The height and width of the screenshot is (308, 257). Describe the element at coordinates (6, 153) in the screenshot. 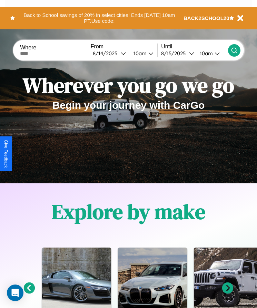

I see `div: Give Feedback` at that location.